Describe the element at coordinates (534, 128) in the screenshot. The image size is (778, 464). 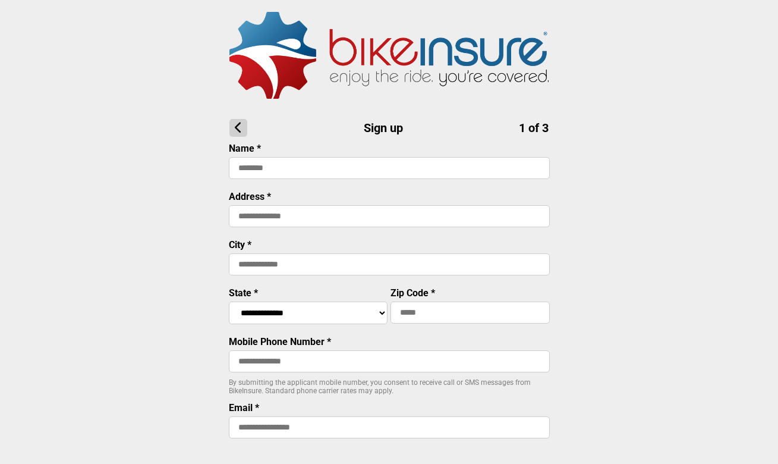
I see `span: 1 of 3` at that location.